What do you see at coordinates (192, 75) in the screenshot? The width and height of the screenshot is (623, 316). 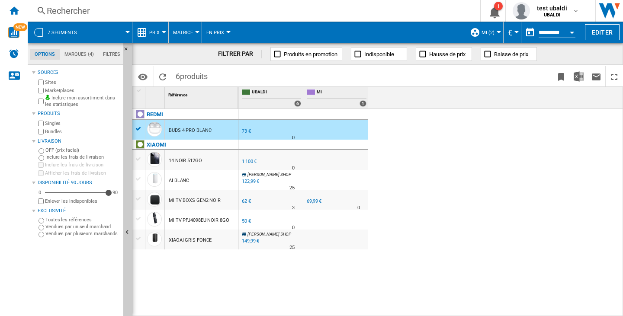 I see `span: 6` at bounding box center [192, 75].